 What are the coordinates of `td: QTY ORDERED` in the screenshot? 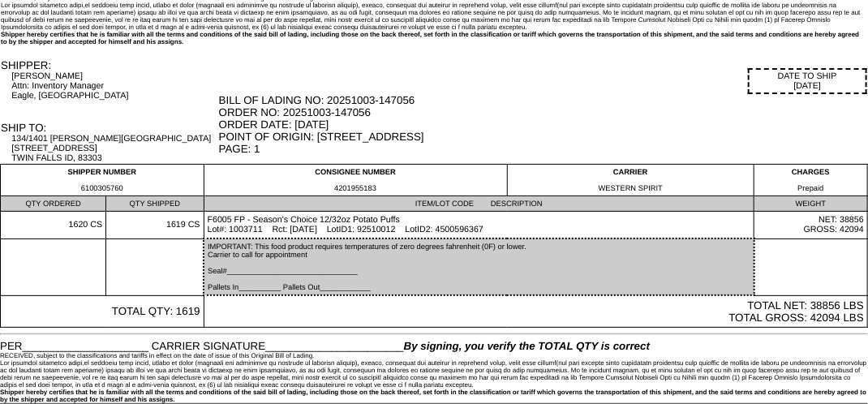 It's located at (54, 204).